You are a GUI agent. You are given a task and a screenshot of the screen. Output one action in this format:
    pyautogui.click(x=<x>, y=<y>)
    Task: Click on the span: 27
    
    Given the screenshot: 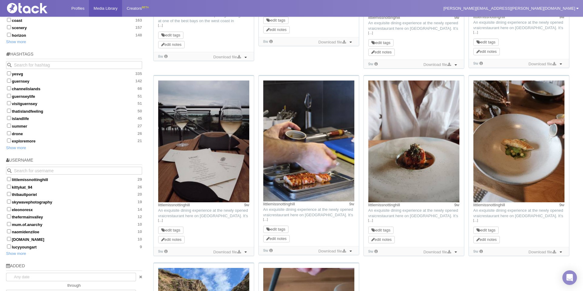 What is the action you would take?
    pyautogui.click(x=140, y=126)
    